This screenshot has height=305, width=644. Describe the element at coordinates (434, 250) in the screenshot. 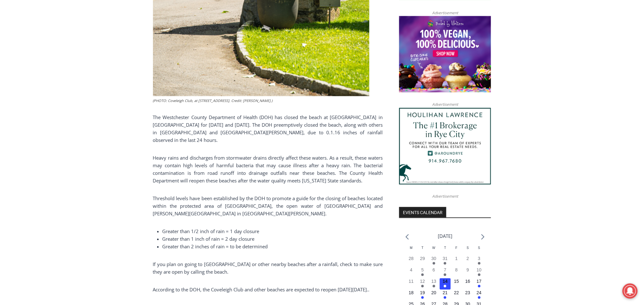

I see `div: Wednesday` at that location.